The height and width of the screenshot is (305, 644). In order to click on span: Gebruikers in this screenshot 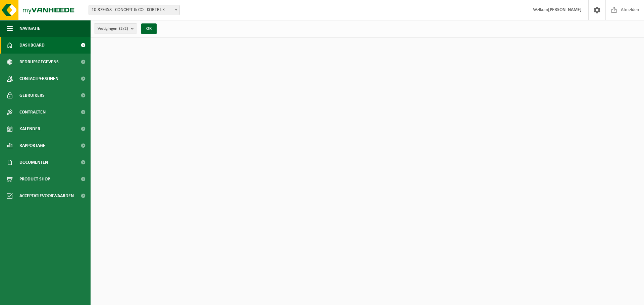, I will do `click(32, 96)`.